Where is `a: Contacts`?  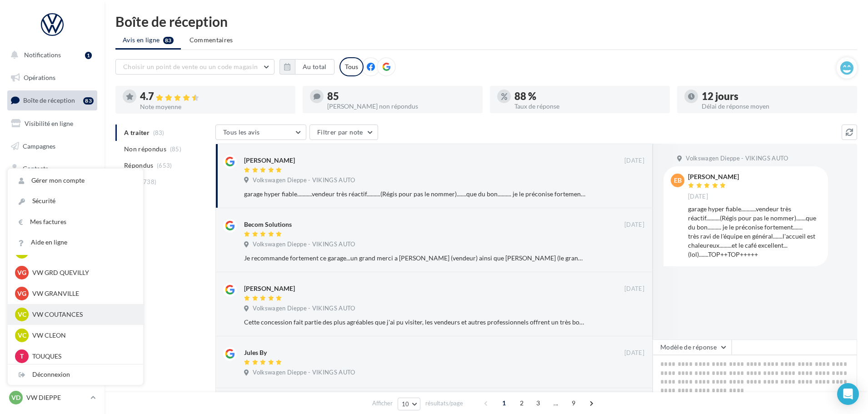 a: Contacts is located at coordinates (52, 169).